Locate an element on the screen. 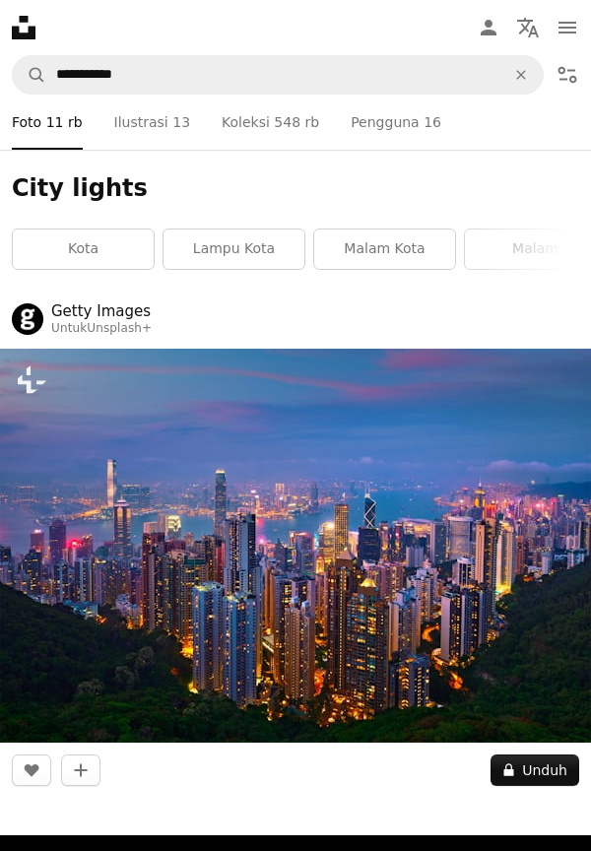 The image size is (591, 851). button: Unduh is located at coordinates (535, 770).